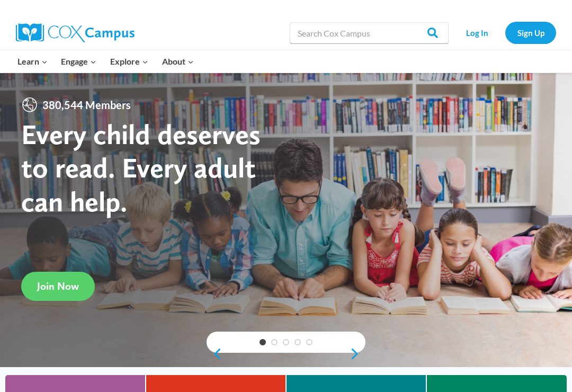  What do you see at coordinates (531, 32) in the screenshot?
I see `a: Sign Up` at bounding box center [531, 32].